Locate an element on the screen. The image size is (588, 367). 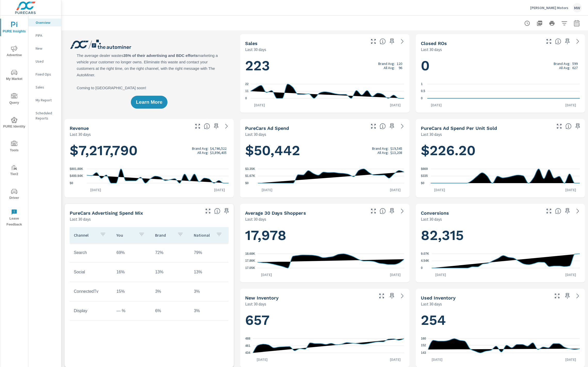
h5: Conversions is located at coordinates (435, 213).